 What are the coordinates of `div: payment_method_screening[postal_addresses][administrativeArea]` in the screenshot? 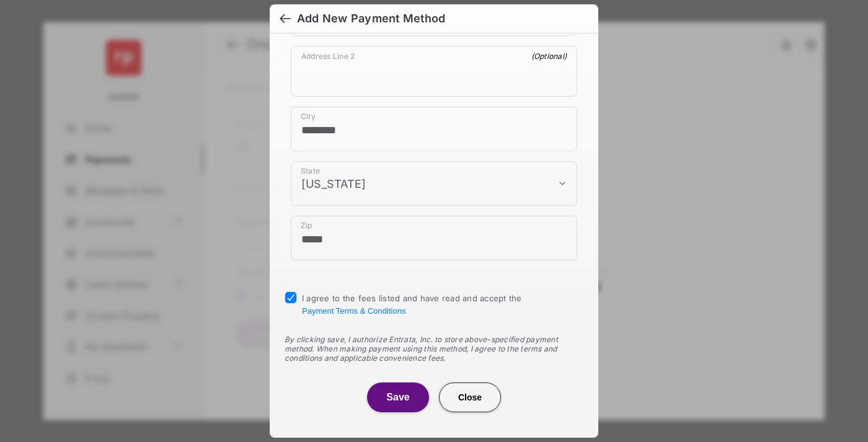 It's located at (434, 184).